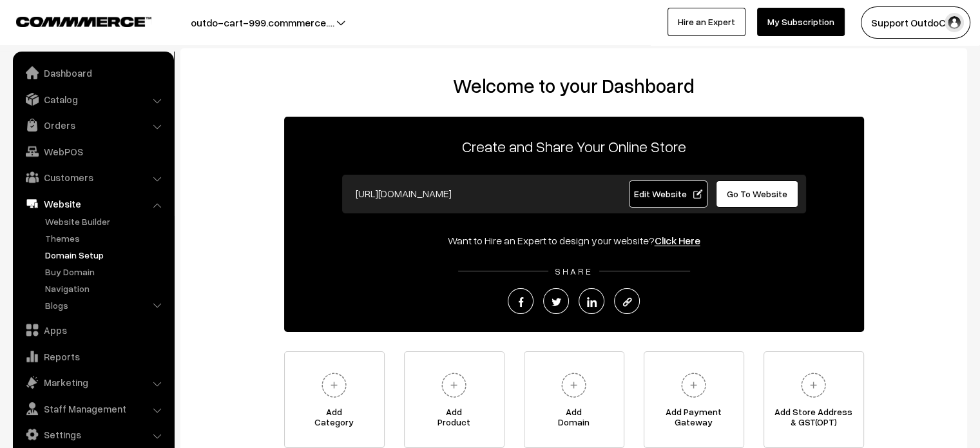  What do you see at coordinates (693, 419) in the screenshot?
I see `span: Add Payment Gateway` at bounding box center [693, 419].